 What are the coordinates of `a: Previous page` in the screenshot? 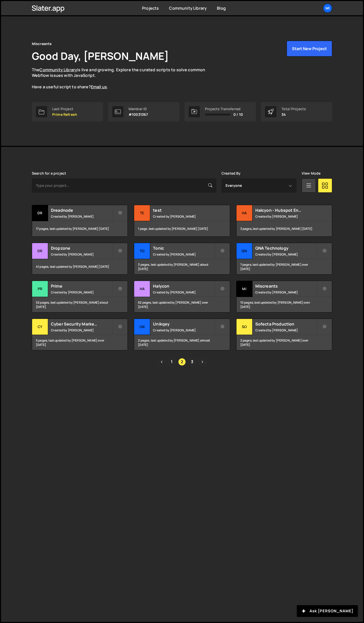 It's located at (162, 362).